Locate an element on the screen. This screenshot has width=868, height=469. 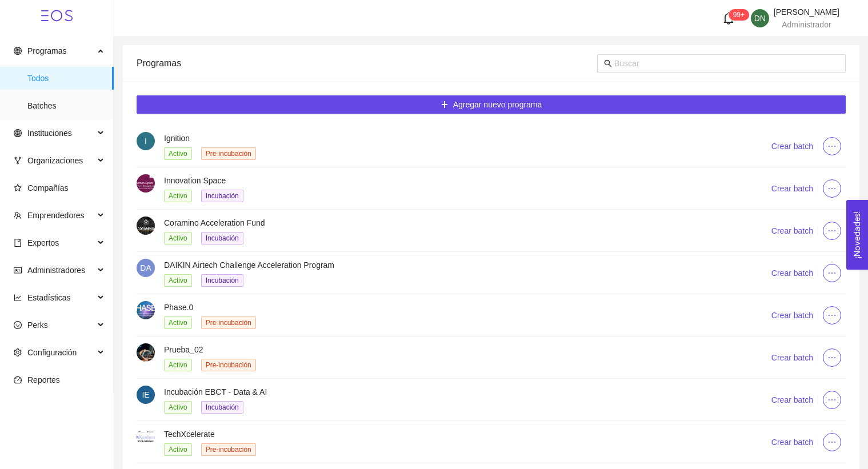
span: Expertos is located at coordinates (43, 242).